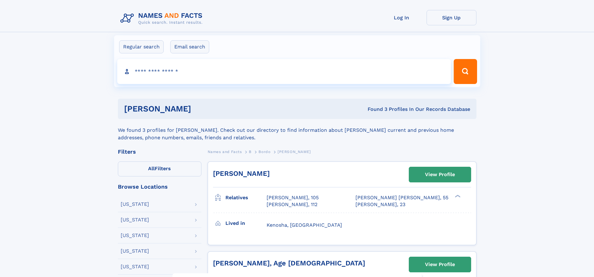 The height and width of the screenshot is (277, 594). I want to click on button: Search Button, so click(465, 71).